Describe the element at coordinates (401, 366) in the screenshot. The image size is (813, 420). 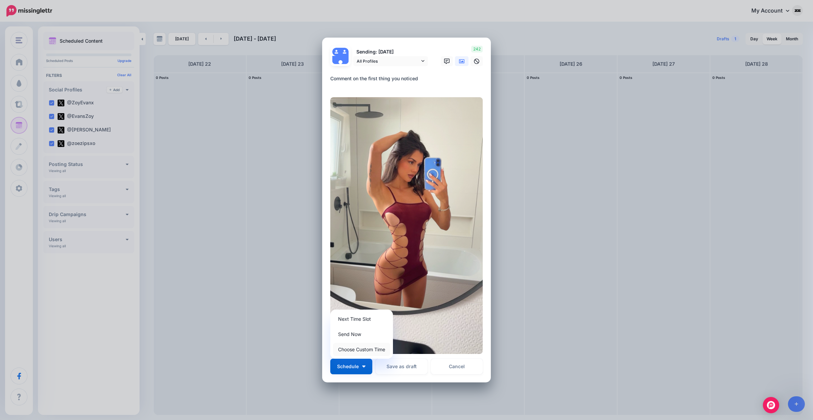
I see `button: Save as draft` at that location.